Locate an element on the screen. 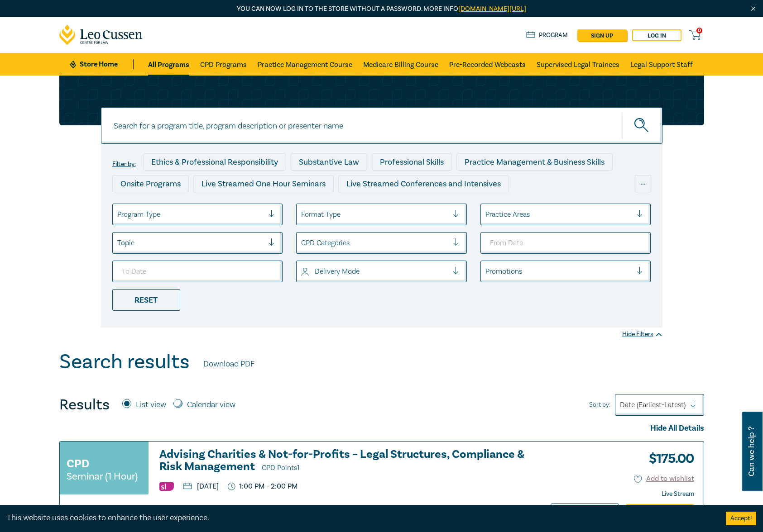 Image resolution: width=763 pixels, height=532 pixels. div: Substantive Law is located at coordinates (329, 162).